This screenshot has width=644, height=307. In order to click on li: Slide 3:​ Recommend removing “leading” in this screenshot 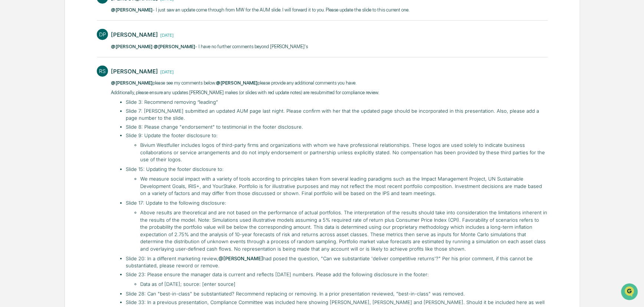, I will do `click(337, 102)`.